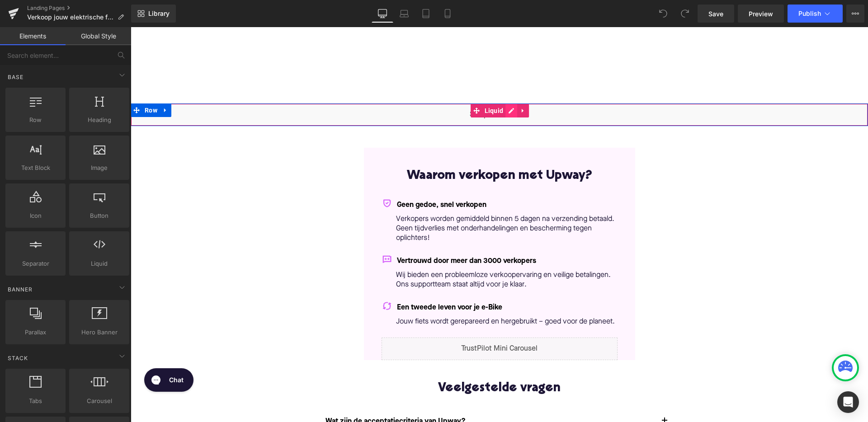  I want to click on button: Publish, so click(815, 14).